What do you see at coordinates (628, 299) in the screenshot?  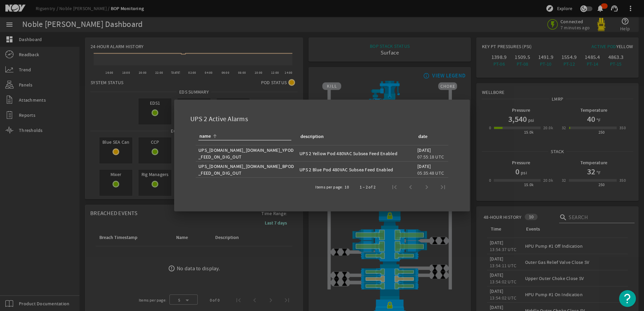 I see `button: Open Resource Center` at bounding box center [628, 299].